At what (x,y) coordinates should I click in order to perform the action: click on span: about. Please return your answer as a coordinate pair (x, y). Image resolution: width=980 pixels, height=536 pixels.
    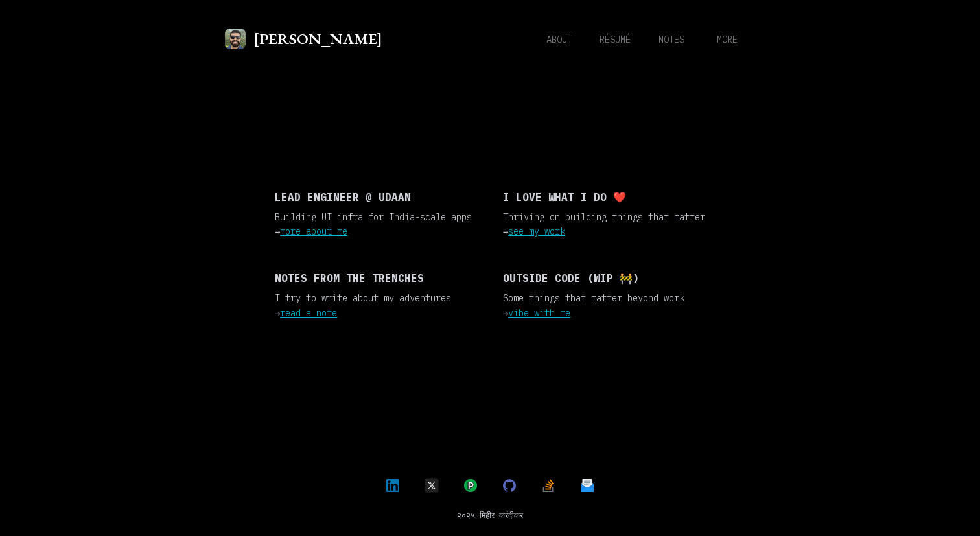
    Looking at the image, I should click on (559, 40).